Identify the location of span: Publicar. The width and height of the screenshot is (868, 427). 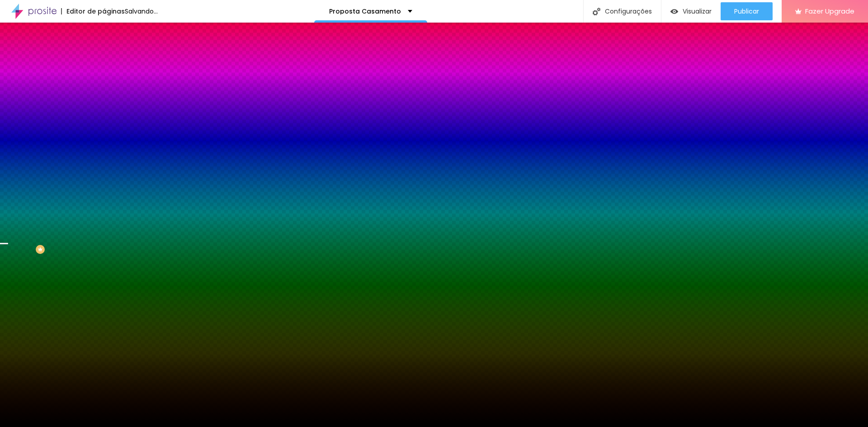
(746, 12).